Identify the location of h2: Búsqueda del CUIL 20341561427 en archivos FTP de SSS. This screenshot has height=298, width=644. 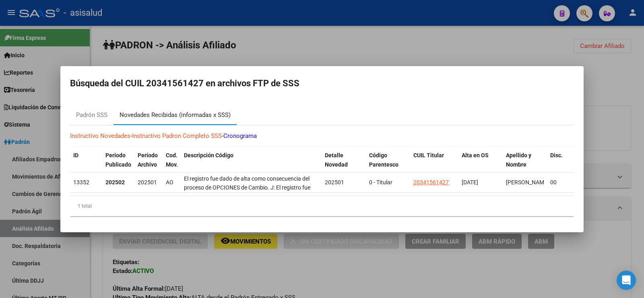
(322, 83).